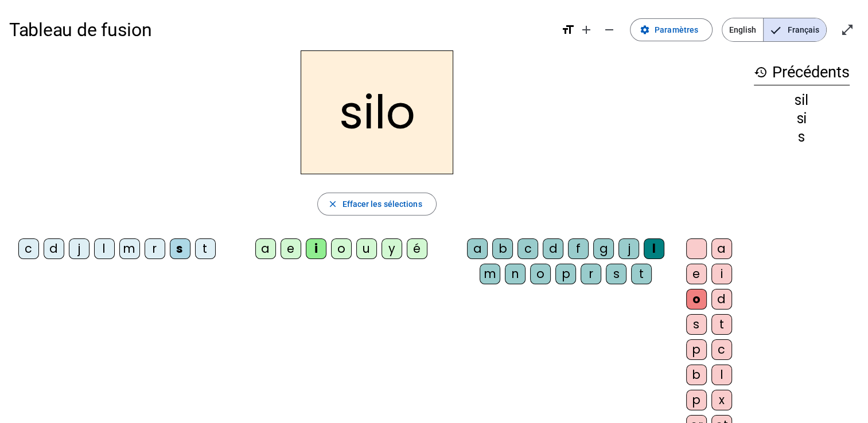  What do you see at coordinates (774, 30) in the screenshot?
I see `mat-button-toggle-group: Language selection` at bounding box center [774, 30].